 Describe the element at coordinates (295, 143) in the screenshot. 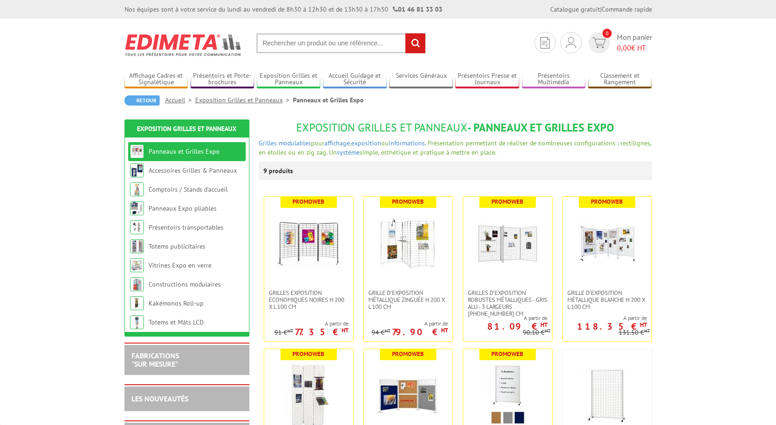

I see `a: modulables` at that location.